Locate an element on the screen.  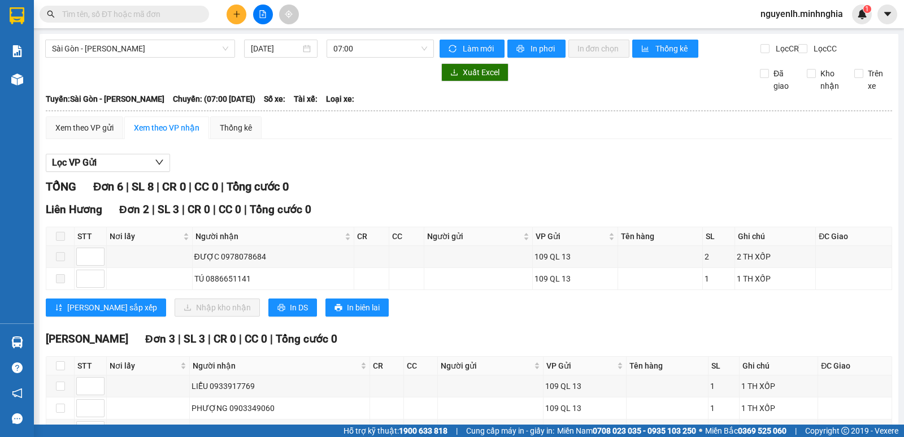
span: Kho nhận is located at coordinates (830, 80).